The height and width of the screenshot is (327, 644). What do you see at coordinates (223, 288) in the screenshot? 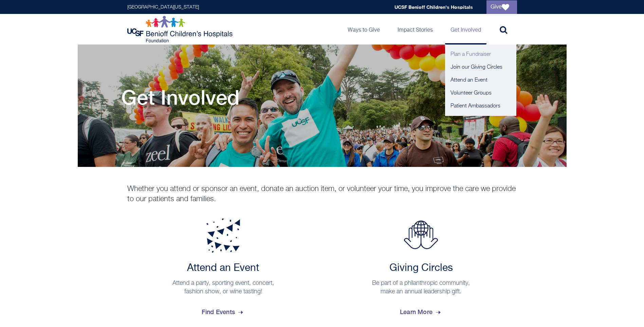
I see `p: Attend a party, sporting event, concert, fashion show, or wine tasting!` at bounding box center [223, 288].